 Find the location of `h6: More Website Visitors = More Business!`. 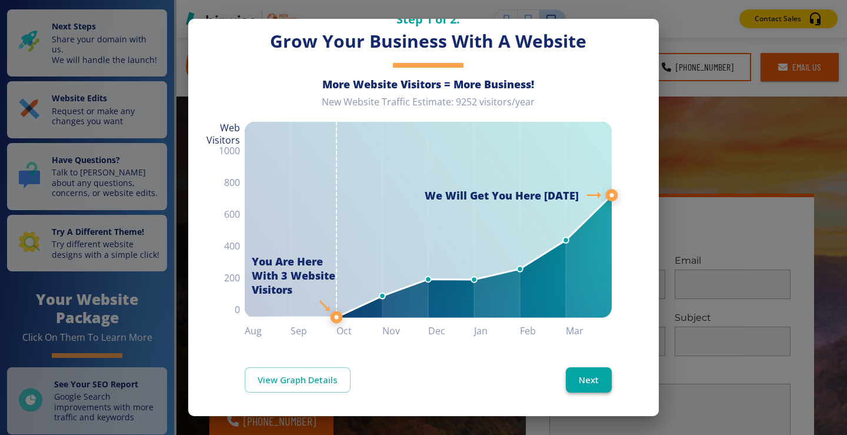

h6: More Website Visitors = More Business! is located at coordinates (428, 84).